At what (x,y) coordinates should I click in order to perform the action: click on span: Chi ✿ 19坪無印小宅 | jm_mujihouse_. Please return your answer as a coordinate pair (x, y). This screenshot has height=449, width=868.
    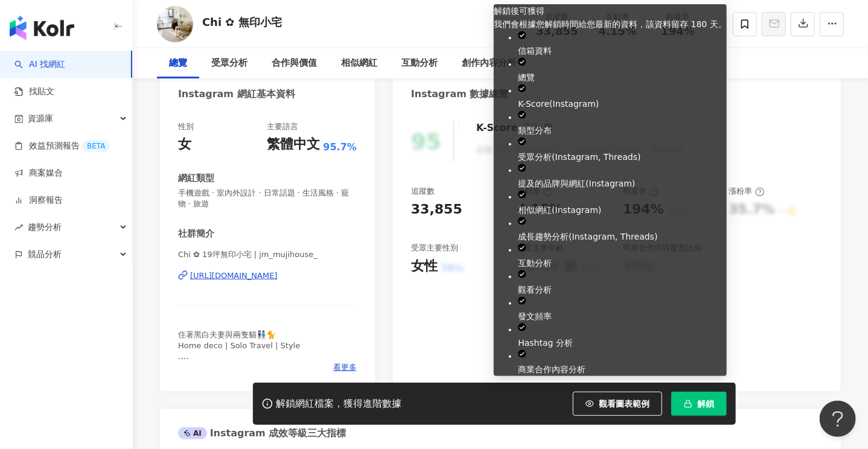
    Looking at the image, I should click on (267, 254).